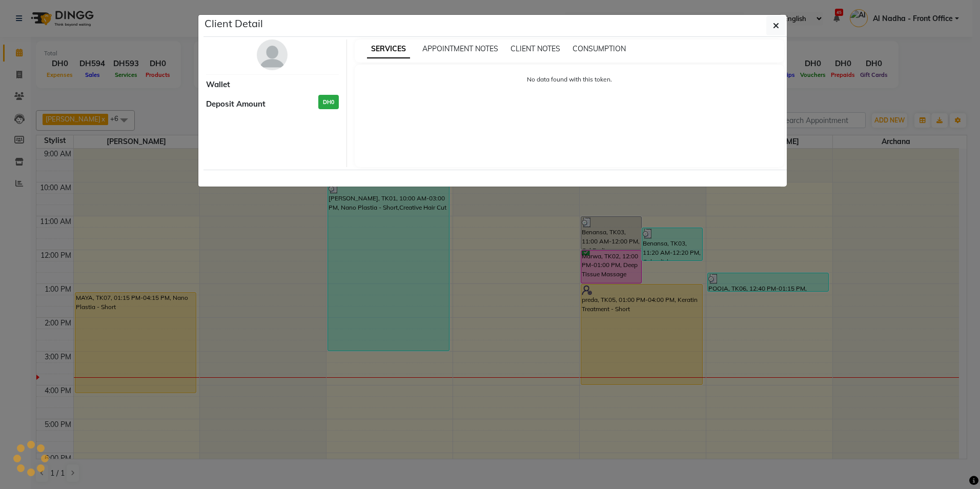 This screenshot has height=489, width=980. I want to click on span: CLIENT NOTES, so click(535, 49).